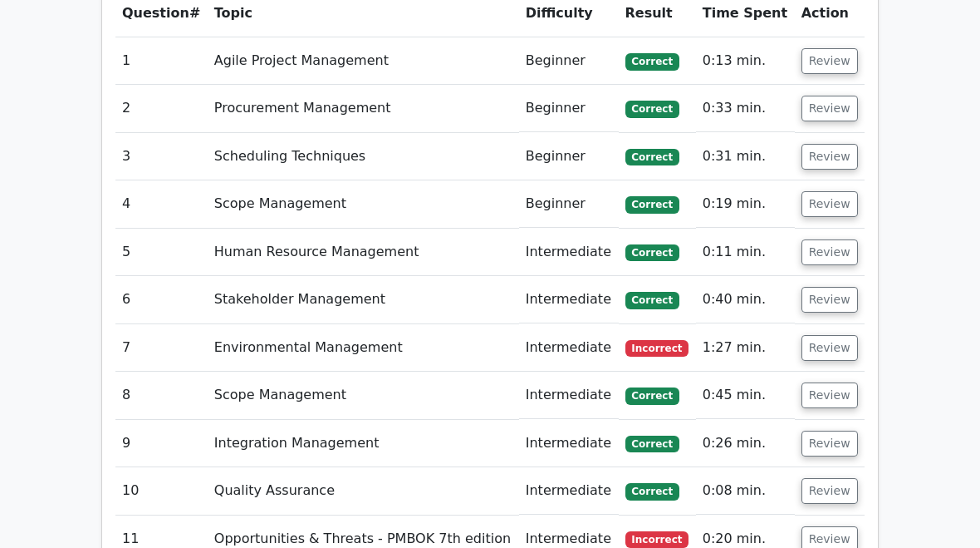 Image resolution: width=980 pixels, height=548 pixels. I want to click on td: 0:40 min., so click(745, 299).